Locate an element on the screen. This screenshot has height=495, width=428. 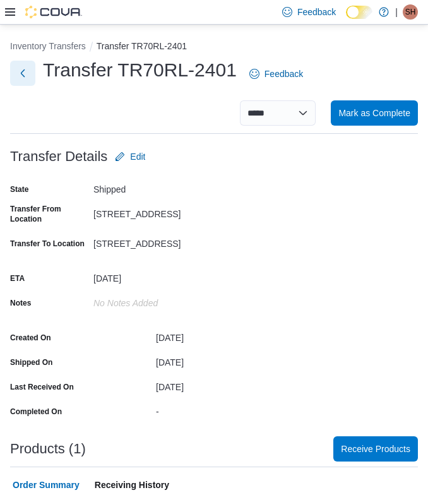
label: ETA is located at coordinates (17, 278).